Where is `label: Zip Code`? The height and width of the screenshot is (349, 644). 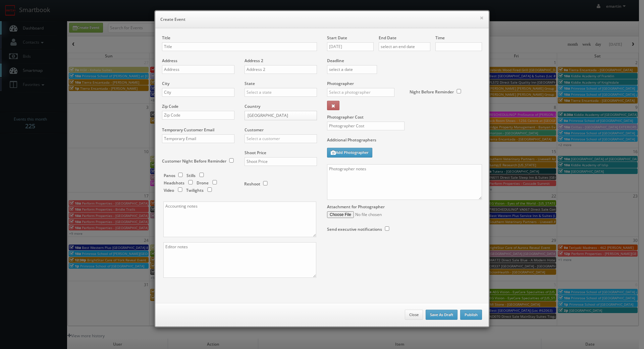 label: Zip Code is located at coordinates (170, 106).